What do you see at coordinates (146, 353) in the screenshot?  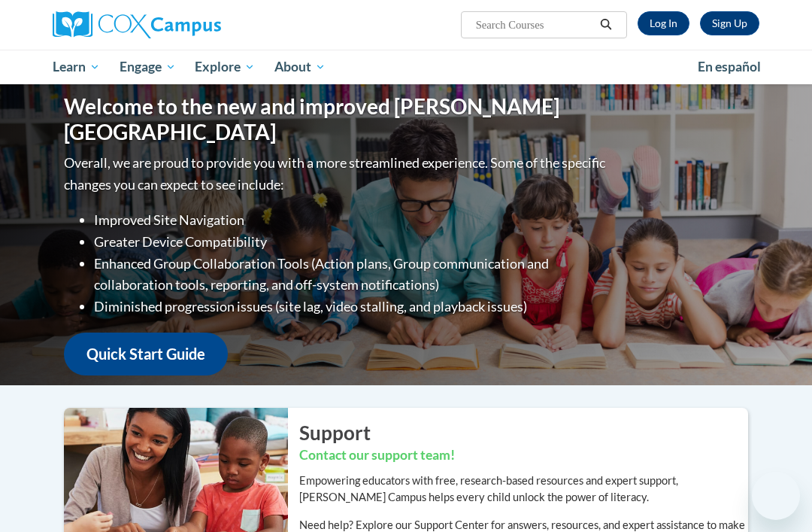 I see `a: Quick Start Guide` at bounding box center [146, 353].